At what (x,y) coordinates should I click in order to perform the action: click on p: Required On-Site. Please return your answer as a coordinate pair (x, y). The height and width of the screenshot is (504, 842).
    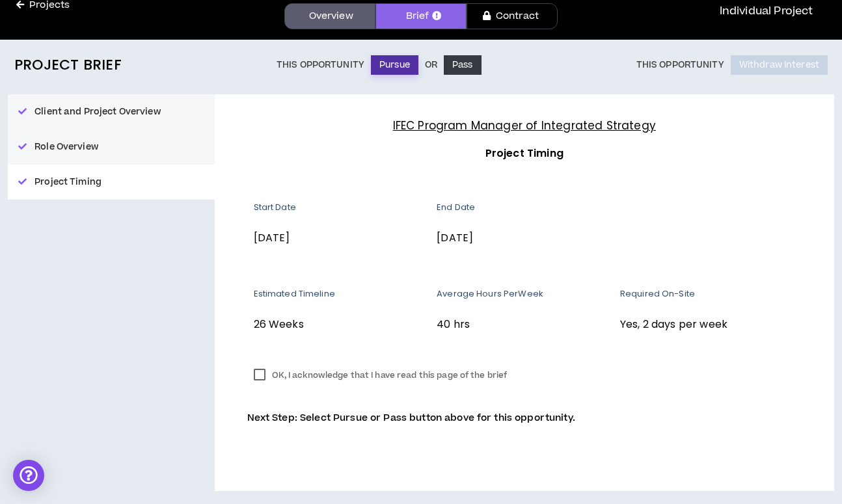
    Looking at the image, I should click on (710, 294).